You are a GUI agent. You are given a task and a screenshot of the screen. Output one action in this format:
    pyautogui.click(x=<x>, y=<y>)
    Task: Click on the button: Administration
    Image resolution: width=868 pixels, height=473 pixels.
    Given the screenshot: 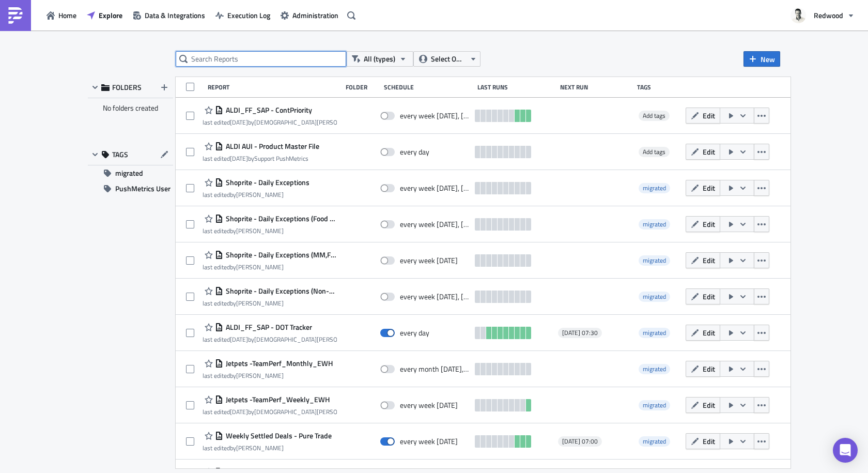 What is the action you would take?
    pyautogui.click(x=310, y=15)
    